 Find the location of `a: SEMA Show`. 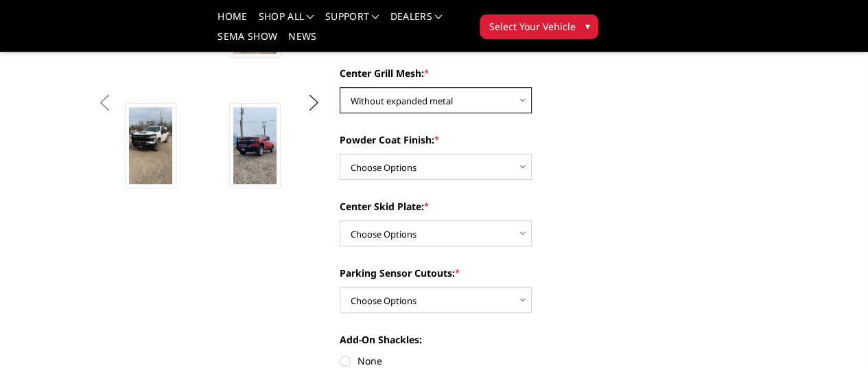

a: SEMA Show is located at coordinates (247, 41).